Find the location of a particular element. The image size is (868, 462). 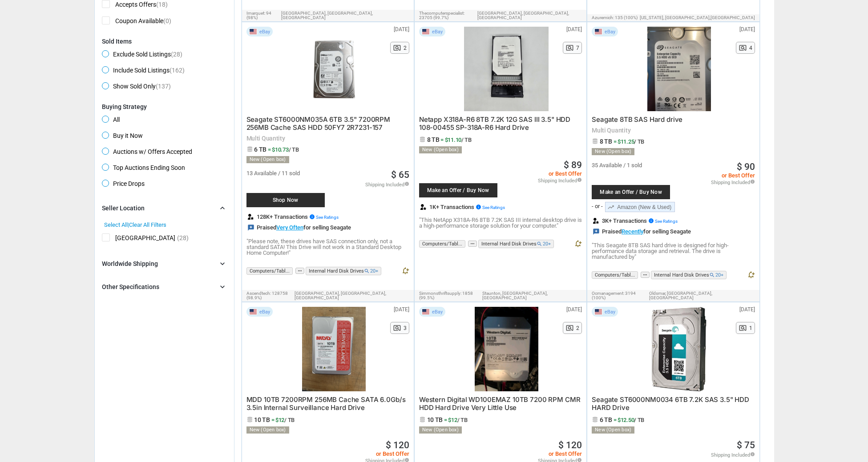

span: = $11.25 is located at coordinates (629, 142).